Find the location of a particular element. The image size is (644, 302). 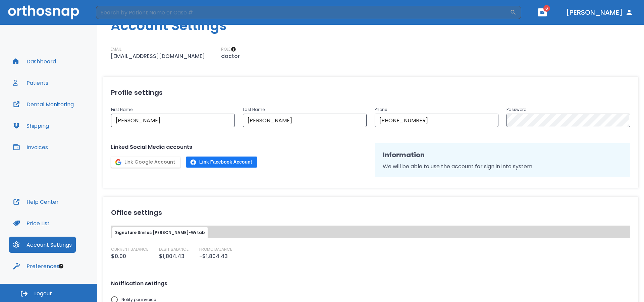

p: Password is located at coordinates (569, 110).